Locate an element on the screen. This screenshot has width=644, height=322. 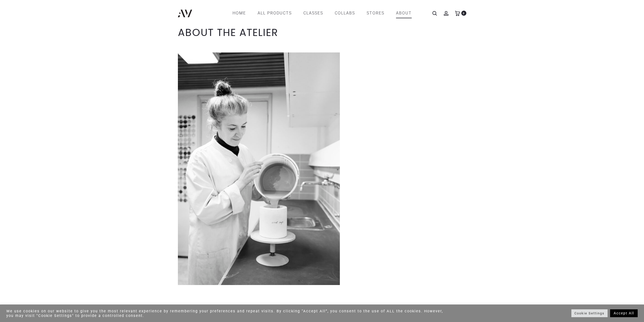
img: eersteversie-7948bwdigi2 is located at coordinates (259, 169).